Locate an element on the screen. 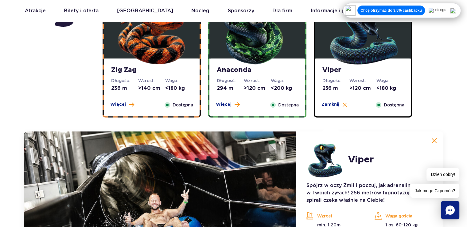  dd: >140 cm is located at coordinates (152, 88).